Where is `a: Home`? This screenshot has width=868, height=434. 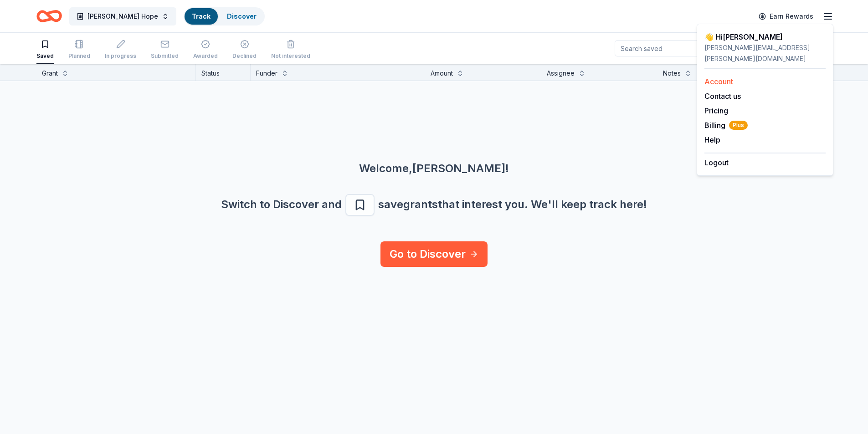 a: Home is located at coordinates (49, 16).